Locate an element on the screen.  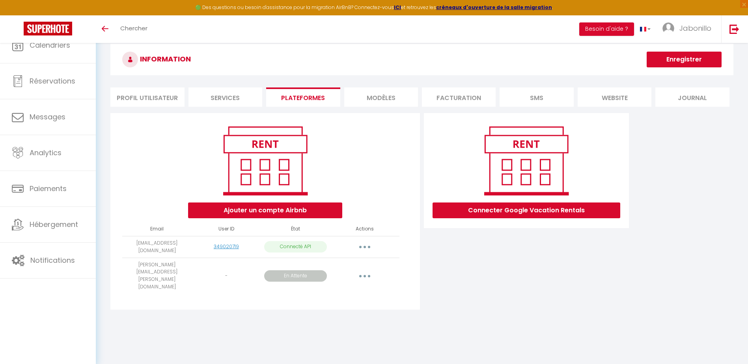
th: Actions is located at coordinates (365, 229).